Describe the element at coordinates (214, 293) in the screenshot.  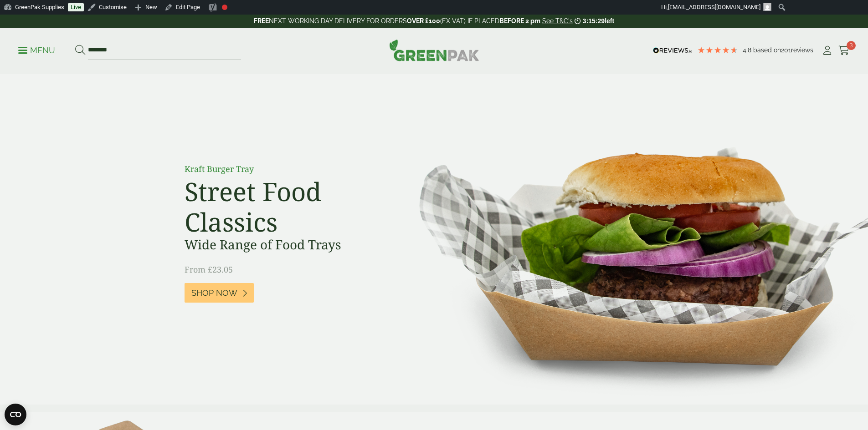
I see `span: Shop Now` at that location.